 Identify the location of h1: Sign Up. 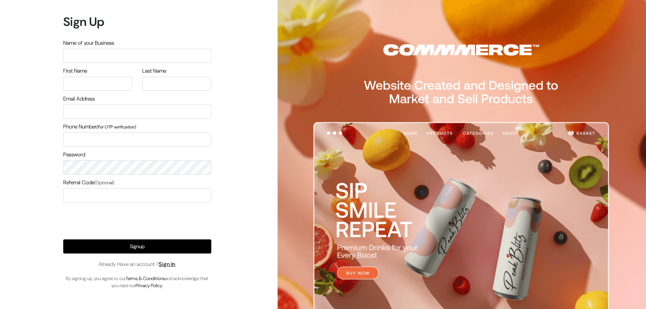
(137, 22).